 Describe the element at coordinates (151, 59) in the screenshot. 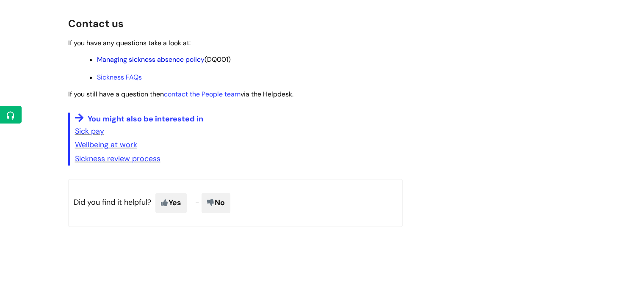

I see `a: Managing sickness absence policy` at that location.